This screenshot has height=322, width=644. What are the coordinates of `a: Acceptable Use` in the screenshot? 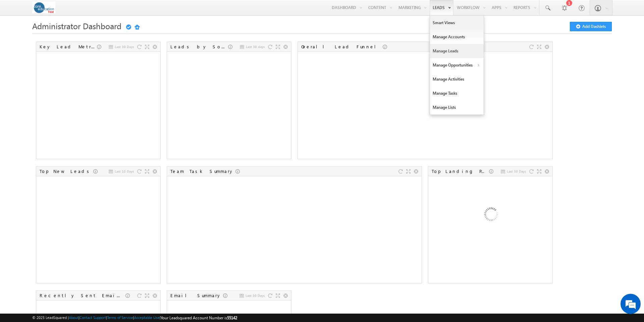 It's located at (147, 317).